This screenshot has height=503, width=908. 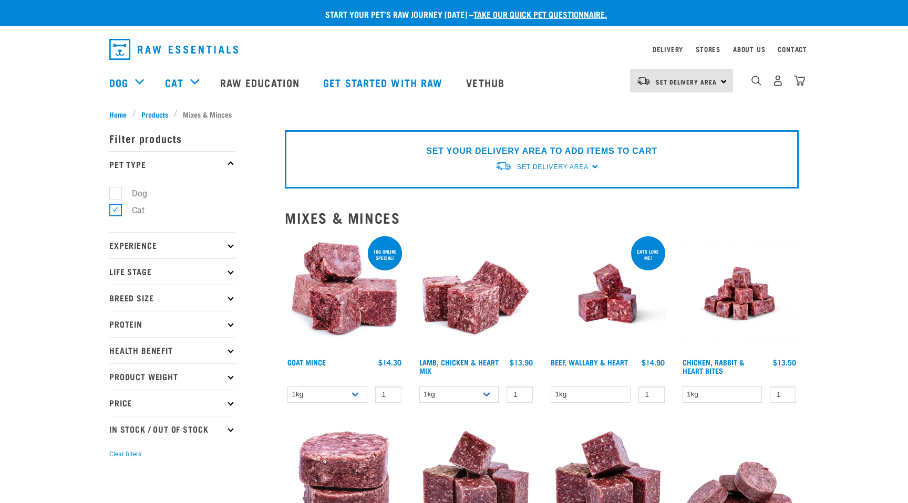 What do you see at coordinates (653, 362) in the screenshot?
I see `div: $14.90` at bounding box center [653, 362].